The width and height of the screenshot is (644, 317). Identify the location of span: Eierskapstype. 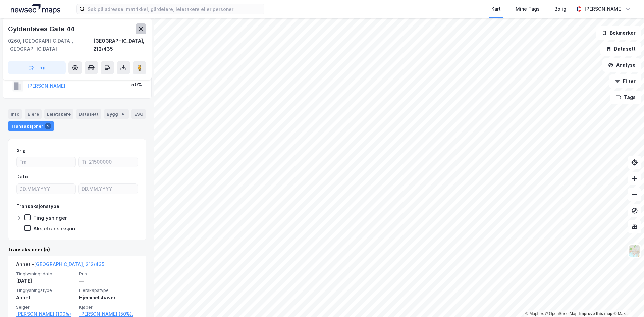
(109, 290).